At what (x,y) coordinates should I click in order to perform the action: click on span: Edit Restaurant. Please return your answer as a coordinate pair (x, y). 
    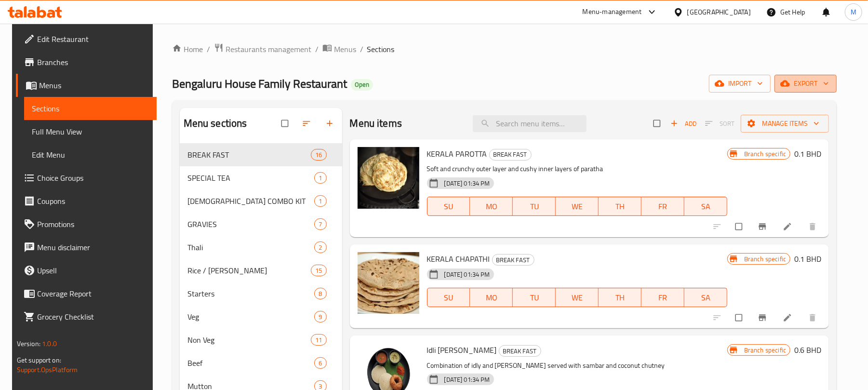
    Looking at the image, I should click on (93, 39).